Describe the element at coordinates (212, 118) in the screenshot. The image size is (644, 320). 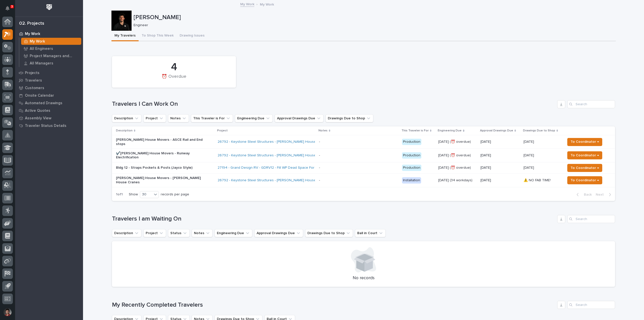
I see `button: This Traveler is For` at that location.